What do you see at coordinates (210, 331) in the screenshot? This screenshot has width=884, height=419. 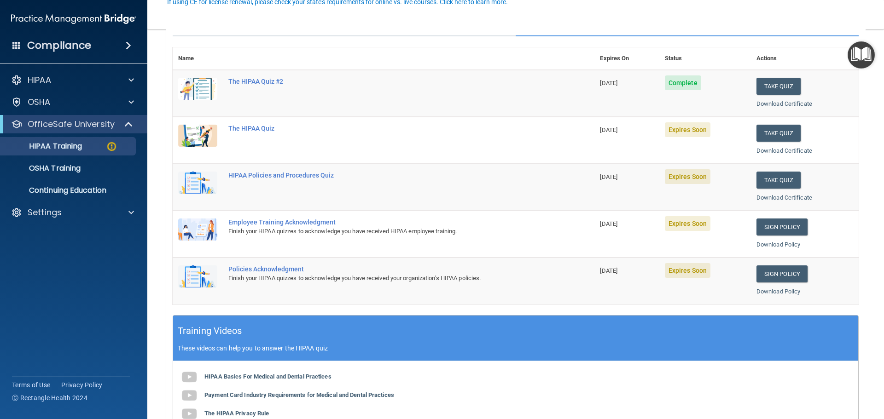 I see `h5: Training Videos` at bounding box center [210, 331].